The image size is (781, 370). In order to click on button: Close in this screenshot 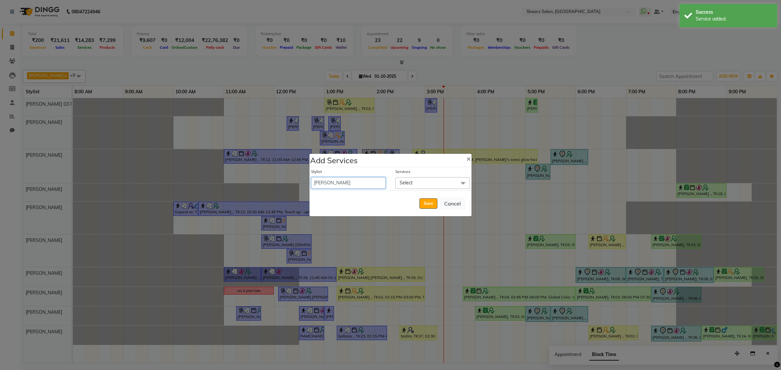, I will do `click(468, 158)`.